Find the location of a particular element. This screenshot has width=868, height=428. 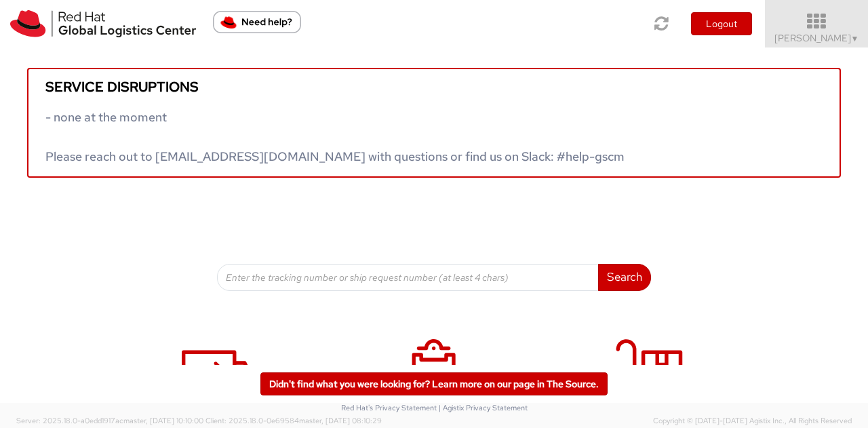

a: Didn't find what you were looking for? Learn more on our page in The Source. is located at coordinates (434, 384).